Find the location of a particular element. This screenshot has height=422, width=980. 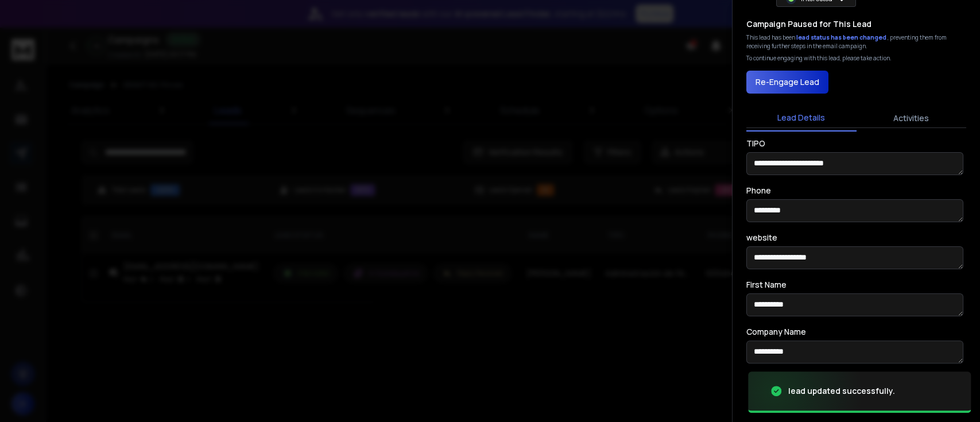

p: To continue engaging with this lead, please take action. is located at coordinates (818, 58).